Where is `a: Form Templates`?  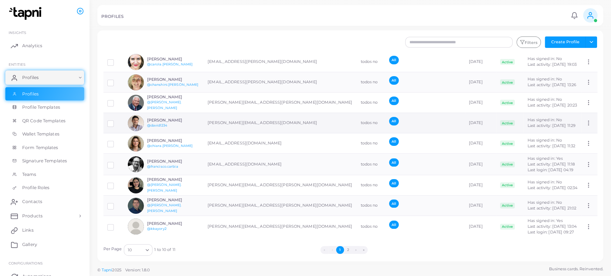
a: Form Templates is located at coordinates (45, 148).